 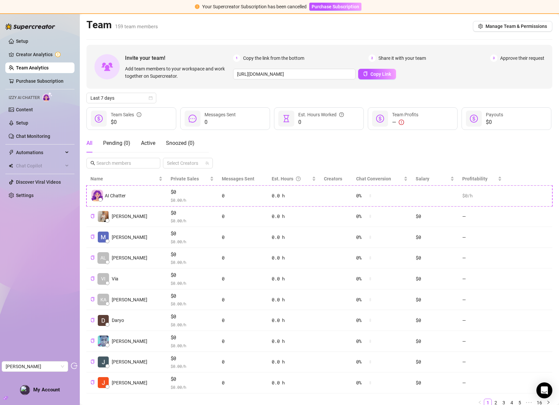 I want to click on span: info-circle, so click(x=139, y=115).